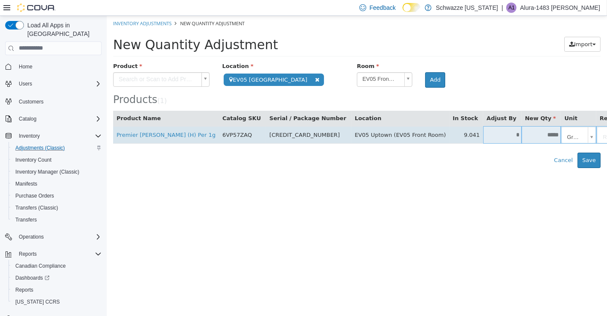  What do you see at coordinates (383, 8) in the screenshot?
I see `span: Feedback` at bounding box center [383, 8].